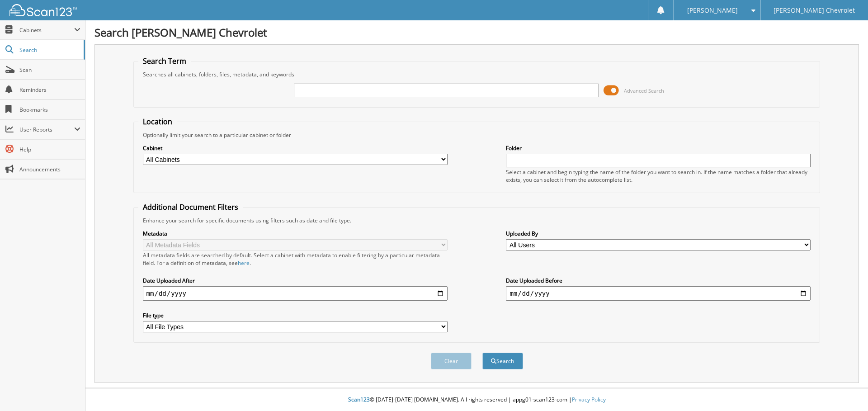  Describe the element at coordinates (359, 400) in the screenshot. I see `span: Scan123` at that location.